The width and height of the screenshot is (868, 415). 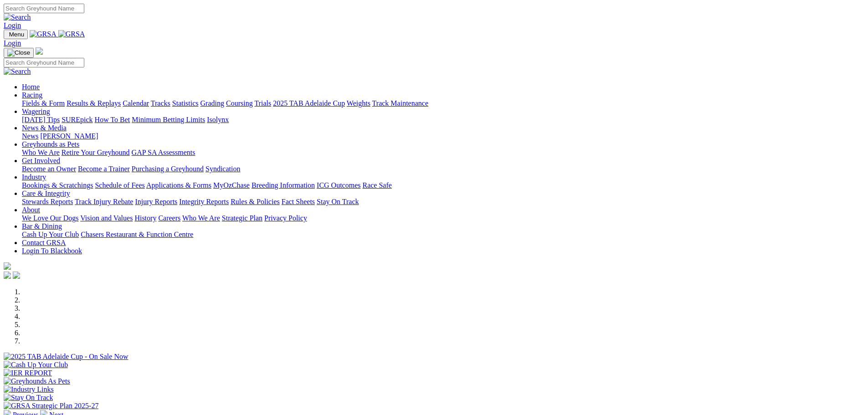 I want to click on a: Contact GRSA, so click(x=44, y=242).